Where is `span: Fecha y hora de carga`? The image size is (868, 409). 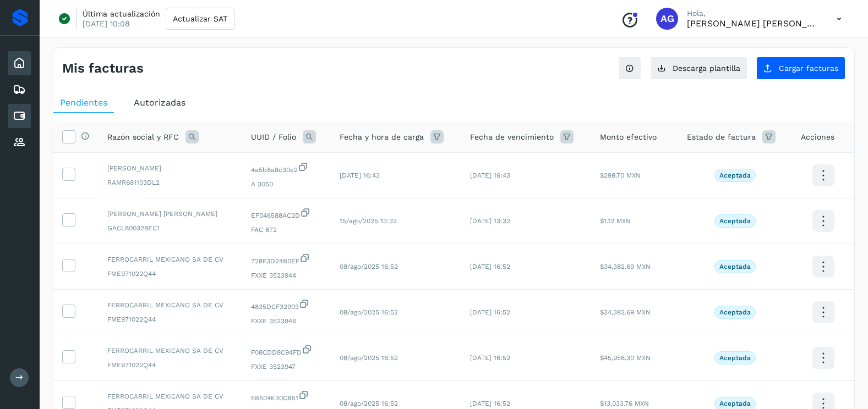
span: Fecha y hora de carga is located at coordinates (381, 137).